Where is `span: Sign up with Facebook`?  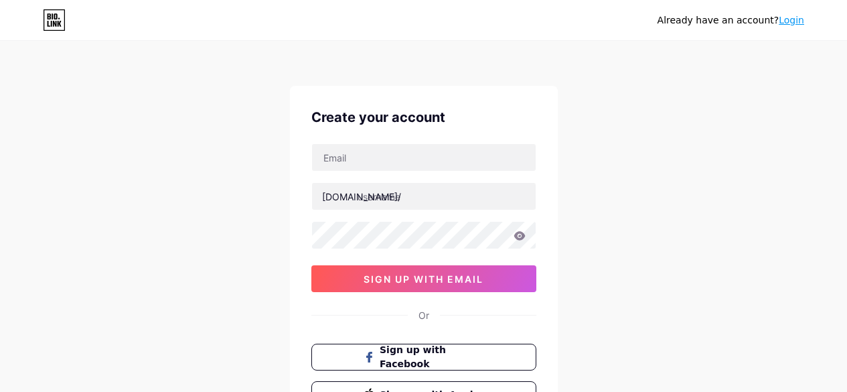
span: Sign up with Facebook is located at coordinates (431, 357).